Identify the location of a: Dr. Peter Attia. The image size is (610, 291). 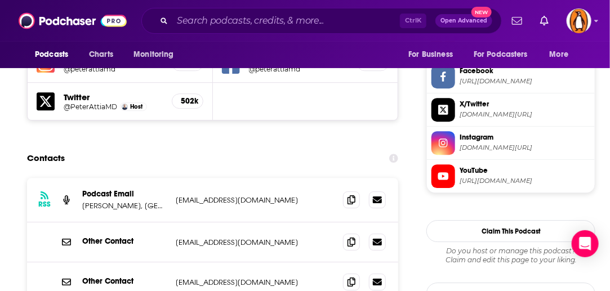
(124, 106).